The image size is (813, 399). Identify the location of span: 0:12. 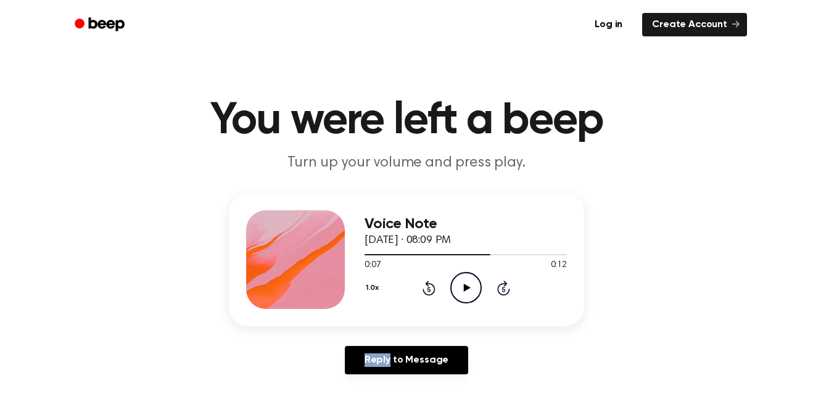
(559, 265).